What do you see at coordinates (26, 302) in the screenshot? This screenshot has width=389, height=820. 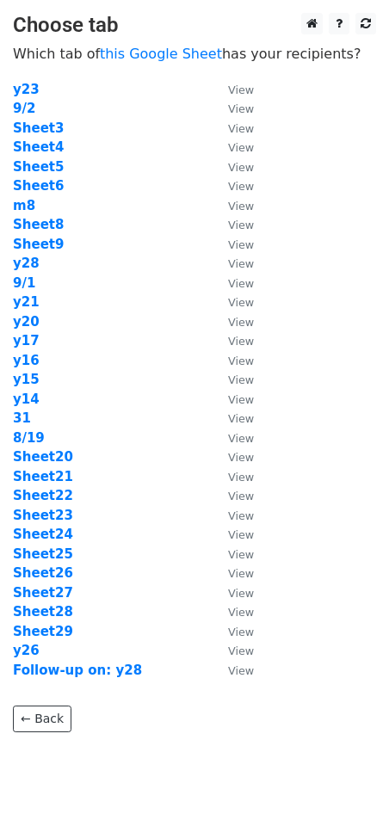 I see `strong: y21` at bounding box center [26, 302].